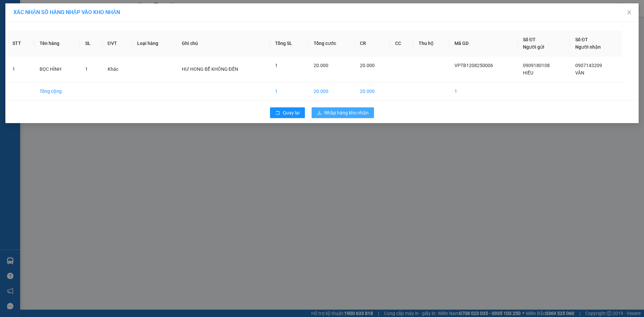  I want to click on th: STT, so click(20, 44).